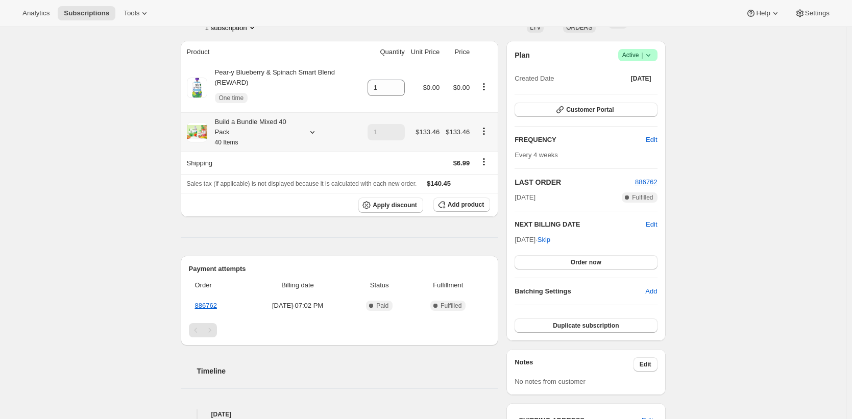 This screenshot has height=419, width=852. Describe the element at coordinates (86, 13) in the screenshot. I see `span: Subscriptions` at that location.